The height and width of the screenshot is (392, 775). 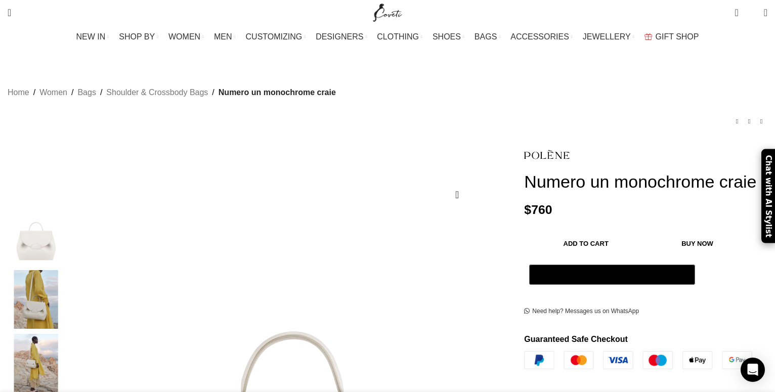 What do you see at coordinates (448, 37) in the screenshot?
I see `a: SHOES` at bounding box center [448, 37].